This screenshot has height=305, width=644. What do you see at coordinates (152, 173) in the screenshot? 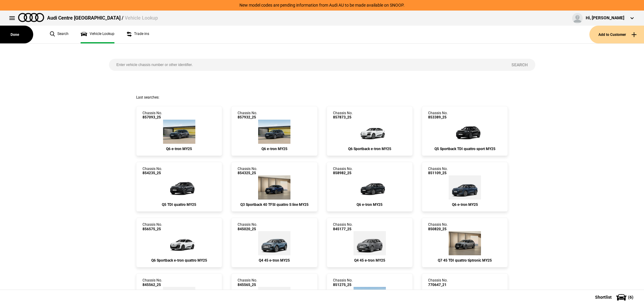
I see `span: 854235_25` at bounding box center [152, 173].